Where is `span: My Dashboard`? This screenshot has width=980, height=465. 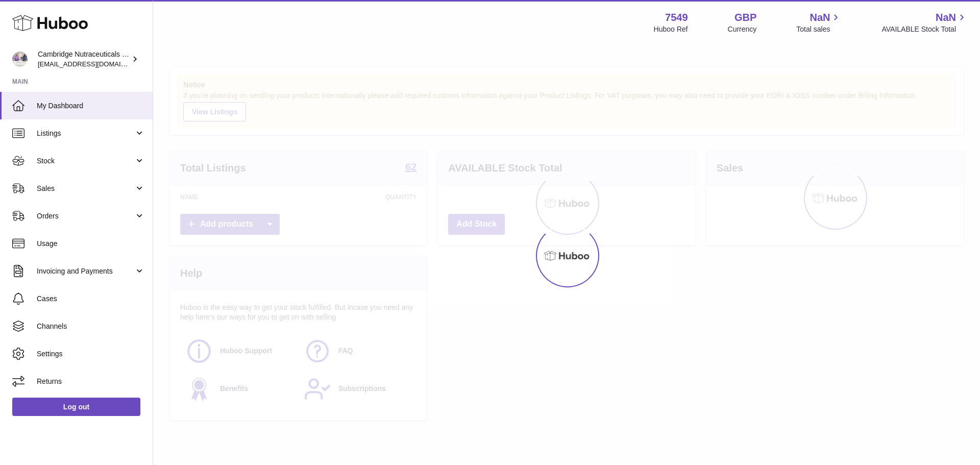 span: My Dashboard is located at coordinates (91, 106).